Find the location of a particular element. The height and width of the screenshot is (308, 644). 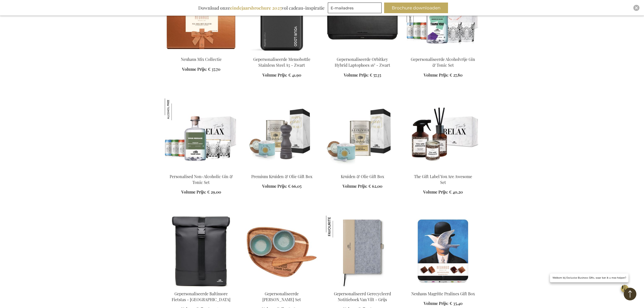

a: Neuhaus Mix Collectie is located at coordinates (201, 59).